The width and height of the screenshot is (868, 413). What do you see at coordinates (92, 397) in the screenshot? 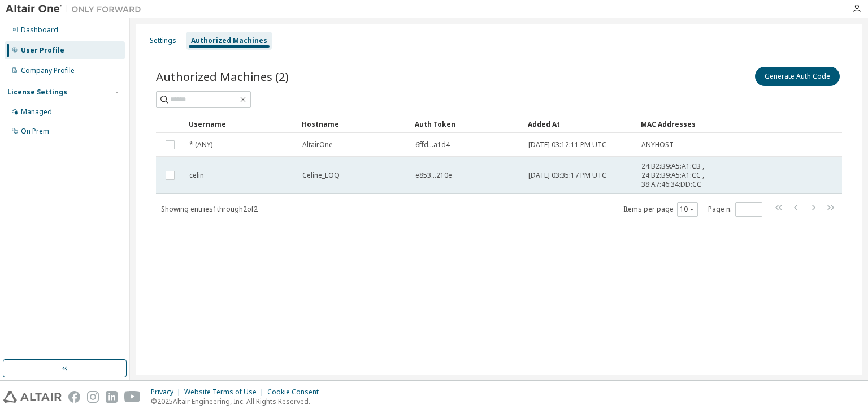
I see `img: instagram.svg` at bounding box center [92, 397].